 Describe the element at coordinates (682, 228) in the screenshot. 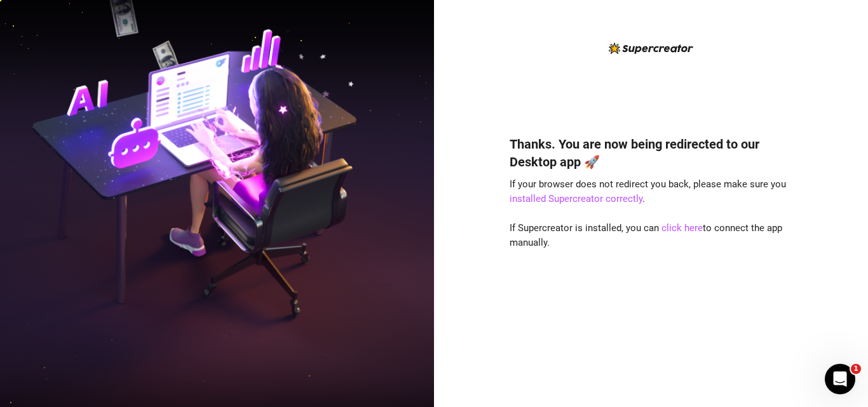

I see `a: click here` at that location.